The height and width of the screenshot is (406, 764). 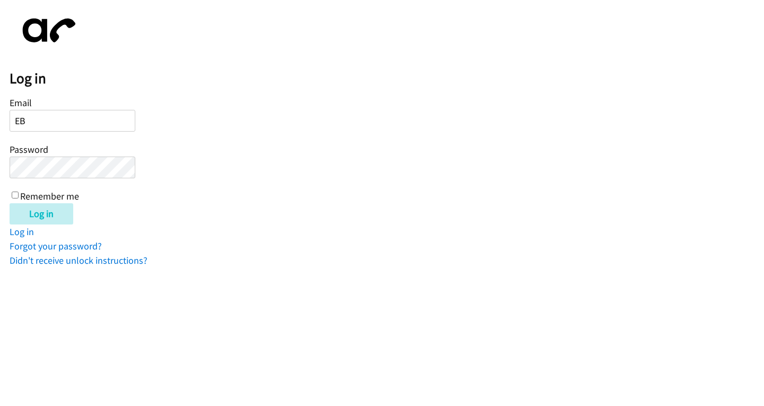 I want to click on input: Log in, so click(x=41, y=214).